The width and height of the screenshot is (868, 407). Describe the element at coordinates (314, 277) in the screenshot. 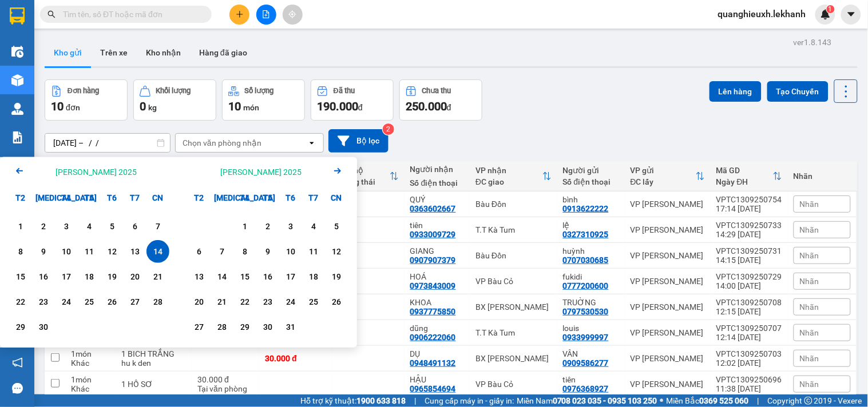

I see `div: 18` at that location.